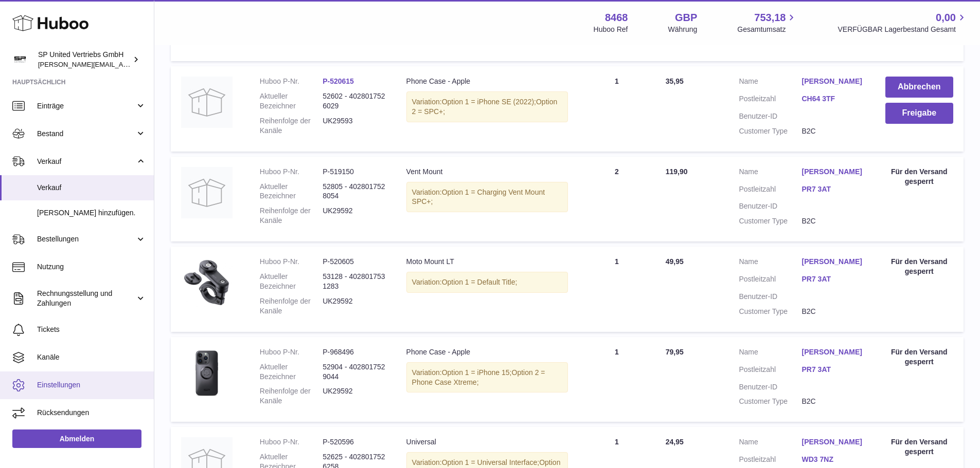  I want to click on img: tim@sp-united.com, so click(20, 60).